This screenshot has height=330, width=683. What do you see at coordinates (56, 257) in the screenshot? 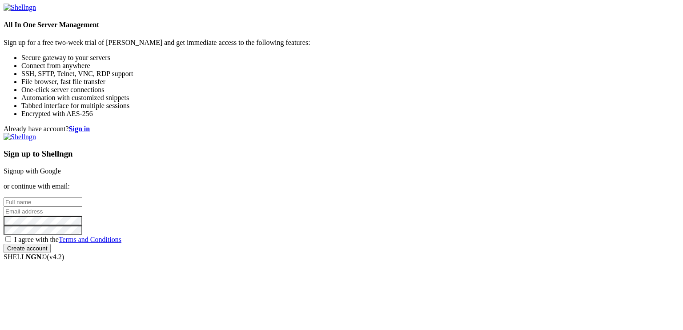
I see `span: 4.2.0` at bounding box center [56, 257].